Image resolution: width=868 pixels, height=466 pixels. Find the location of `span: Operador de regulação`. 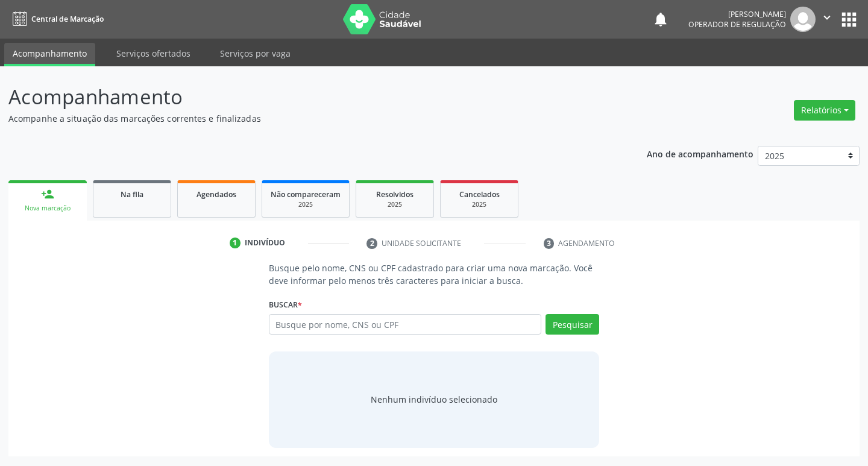

span: Operador de regulação is located at coordinates (737, 24).